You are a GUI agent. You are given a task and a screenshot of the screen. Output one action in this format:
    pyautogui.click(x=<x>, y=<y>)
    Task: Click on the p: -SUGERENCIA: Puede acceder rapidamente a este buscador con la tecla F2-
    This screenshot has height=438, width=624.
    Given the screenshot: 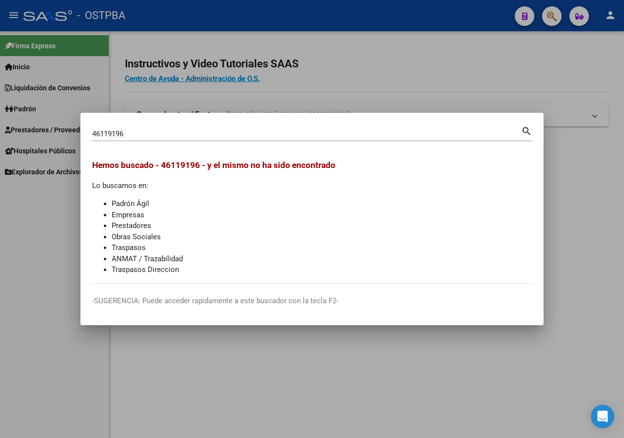 What is the action you would take?
    pyautogui.click(x=312, y=301)
    